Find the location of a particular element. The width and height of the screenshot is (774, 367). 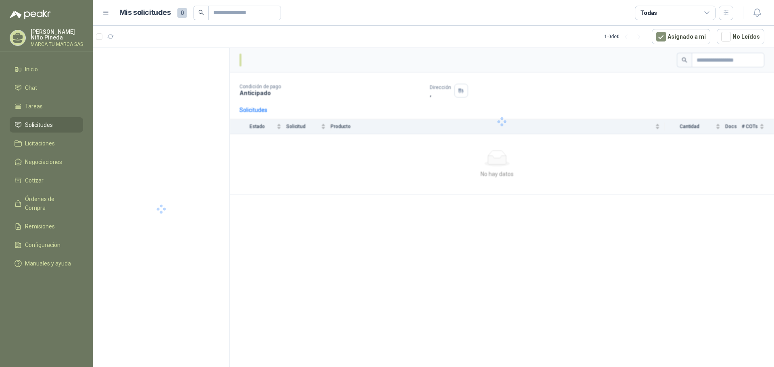

span: search is located at coordinates (201, 12).